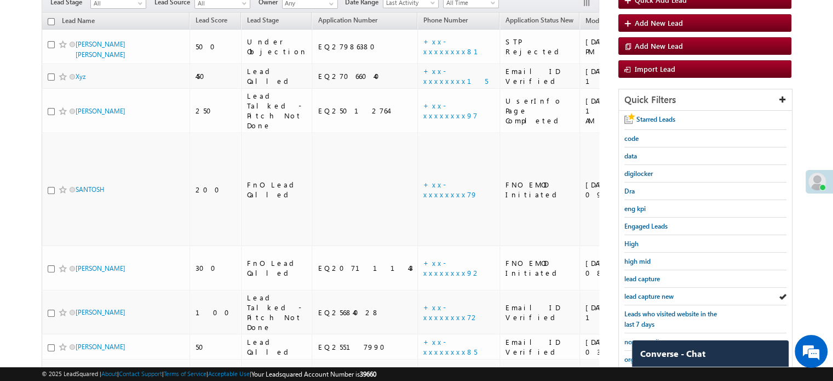  I want to click on div: UserInfo Page Completed, so click(540, 111).